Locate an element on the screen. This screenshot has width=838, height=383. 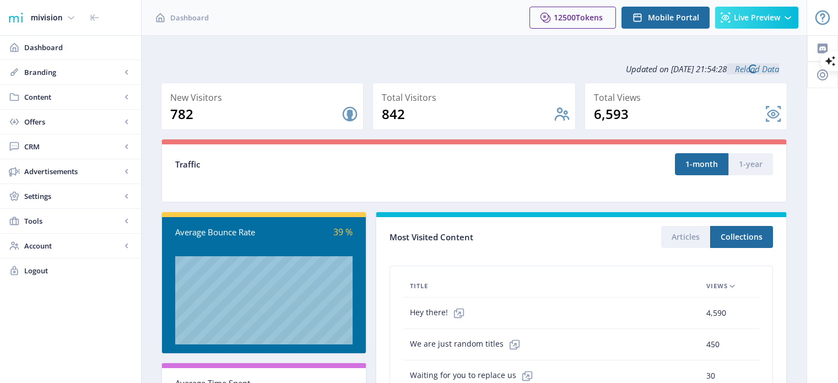
span: Tools is located at coordinates (73, 221).